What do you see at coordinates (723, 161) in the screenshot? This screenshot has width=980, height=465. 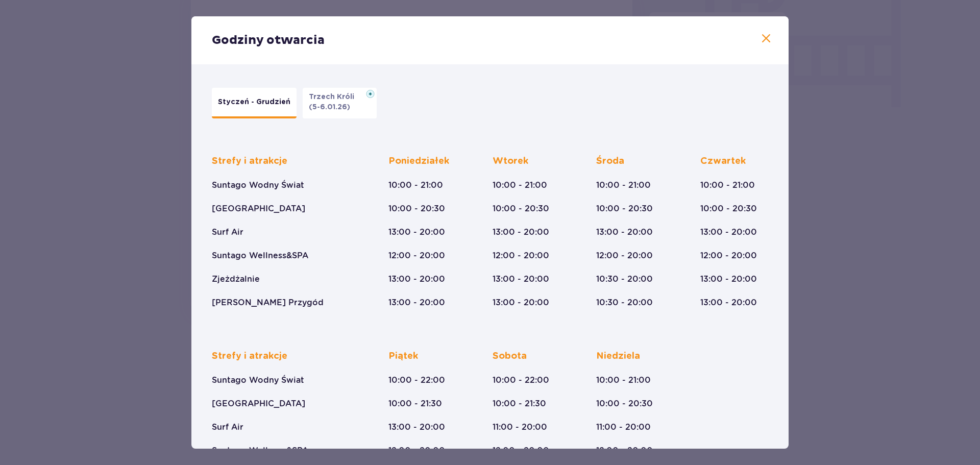 I see `p: Czwartek` at bounding box center [723, 161].